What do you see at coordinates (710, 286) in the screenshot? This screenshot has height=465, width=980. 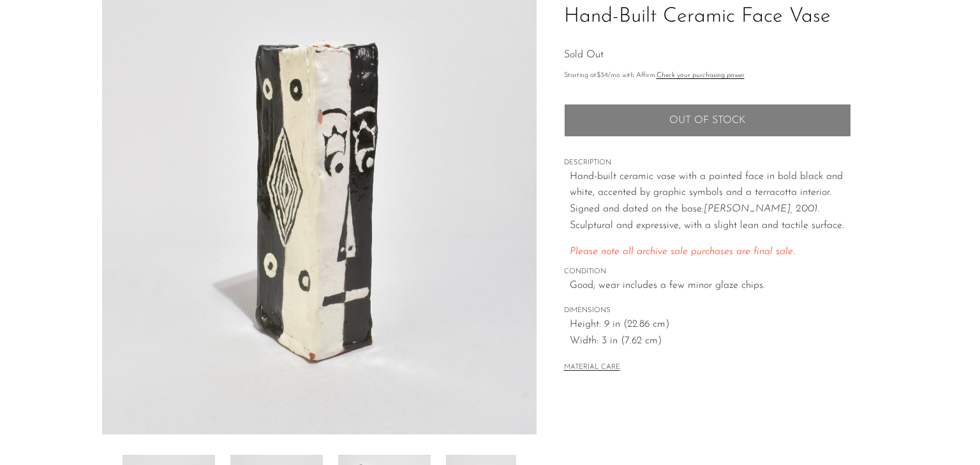 I see `span: Good; wear includes a few minor glaze chips.` at bounding box center [710, 286].